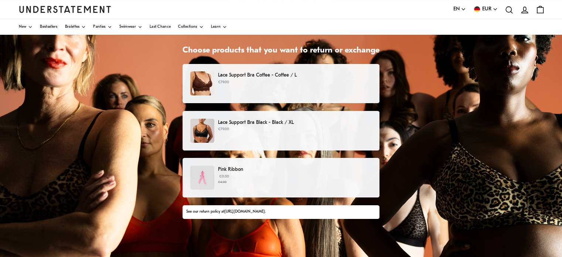  I want to click on img: PinkRibbon.jpg, so click(202, 177).